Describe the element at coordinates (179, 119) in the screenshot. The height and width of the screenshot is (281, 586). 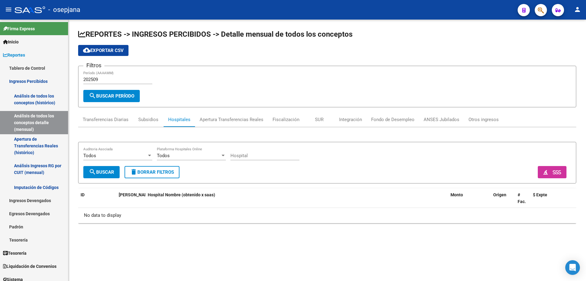
I see `div: Hospitales` at that location.